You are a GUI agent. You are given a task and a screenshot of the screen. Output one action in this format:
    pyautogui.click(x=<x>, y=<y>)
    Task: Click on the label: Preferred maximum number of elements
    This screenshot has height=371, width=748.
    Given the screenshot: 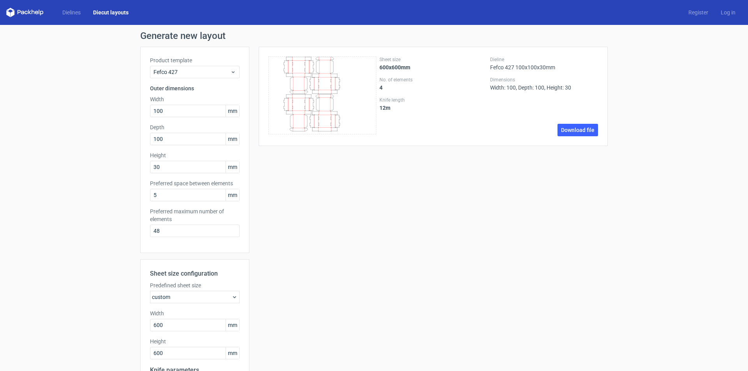 What is the action you would take?
    pyautogui.click(x=195, y=215)
    